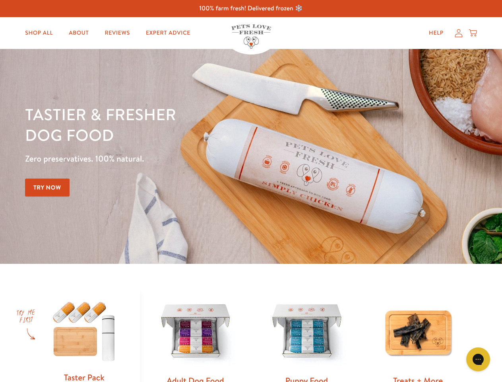 The image size is (502, 382). I want to click on p: Zero preservatives. 100% natural., so click(176, 159).